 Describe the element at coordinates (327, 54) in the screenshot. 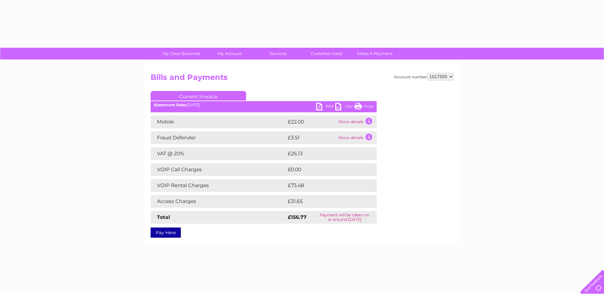

I see `a: Customer Help` at that location.